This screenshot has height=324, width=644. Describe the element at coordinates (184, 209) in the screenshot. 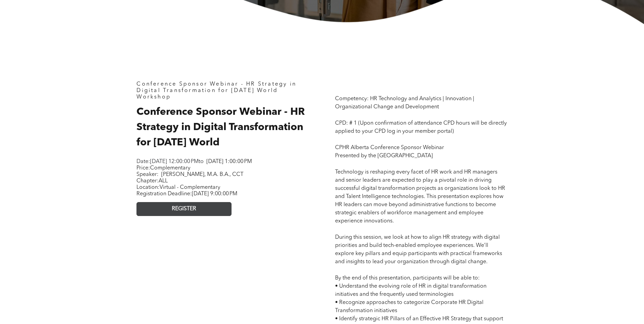

I see `a: REGISTER` at that location.